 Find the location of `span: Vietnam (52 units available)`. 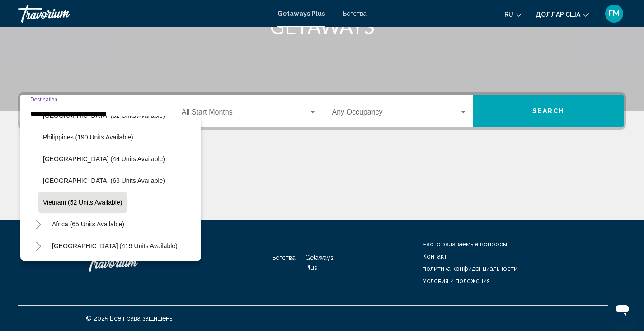

span: Vietnam (52 units available) is located at coordinates (82, 202).